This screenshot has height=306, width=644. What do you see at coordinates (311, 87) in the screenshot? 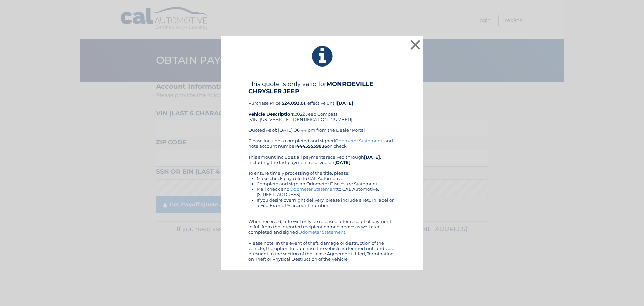
I see `b: MONROEVILLE CHRYSLER JEEP` at bounding box center [311, 87].